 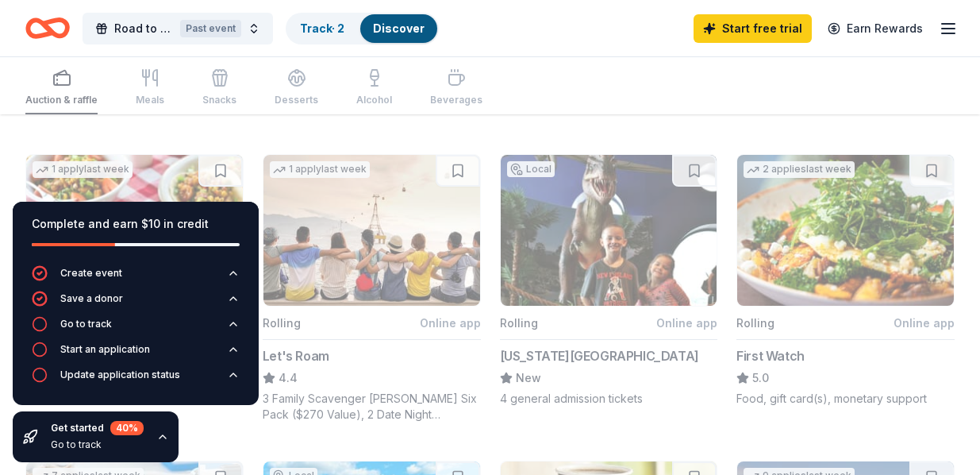 What do you see at coordinates (48, 28) in the screenshot?
I see `a: Home` at bounding box center [48, 28].